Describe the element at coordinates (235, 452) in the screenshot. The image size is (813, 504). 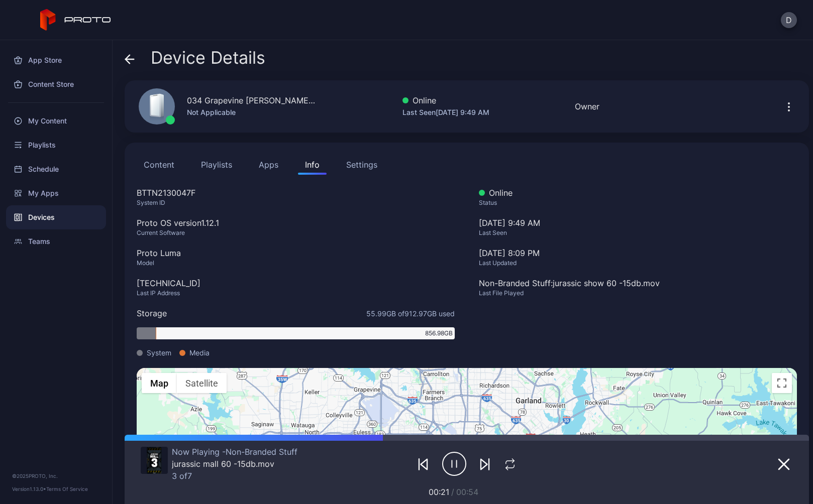
I see `div: Now Playing` at that location.